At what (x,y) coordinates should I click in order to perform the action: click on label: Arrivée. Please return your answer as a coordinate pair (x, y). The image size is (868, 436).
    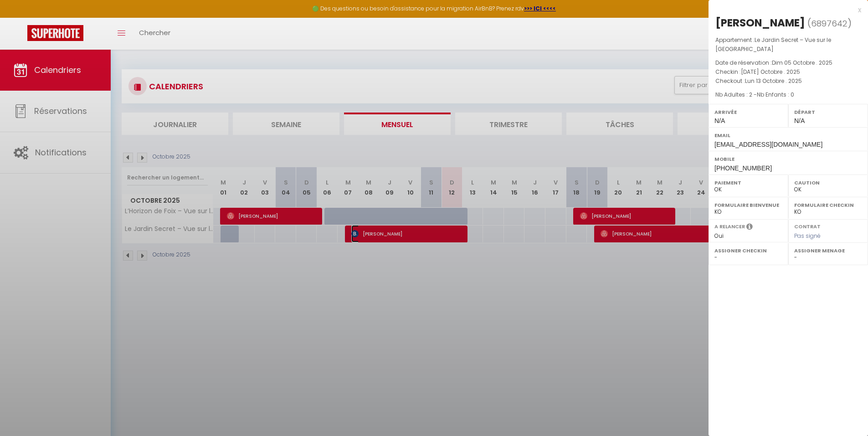
    Looking at the image, I should click on (748, 112).